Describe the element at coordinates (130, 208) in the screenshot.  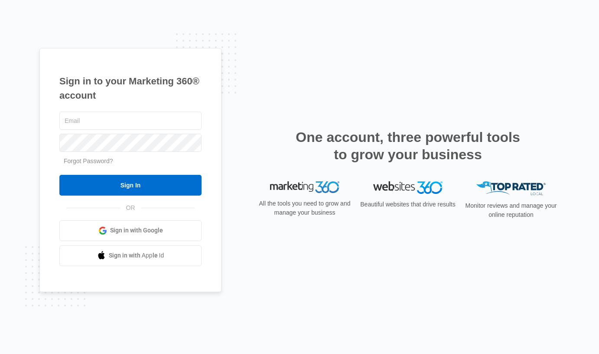
I see `span: OR` at that location.